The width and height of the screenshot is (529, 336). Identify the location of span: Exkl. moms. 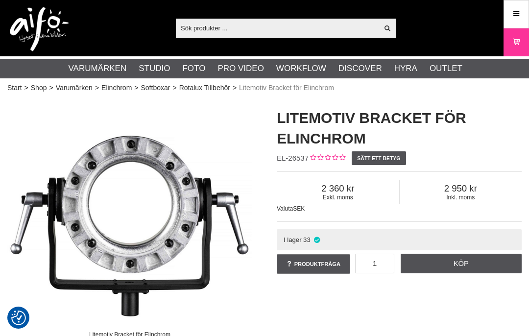
(338, 197).